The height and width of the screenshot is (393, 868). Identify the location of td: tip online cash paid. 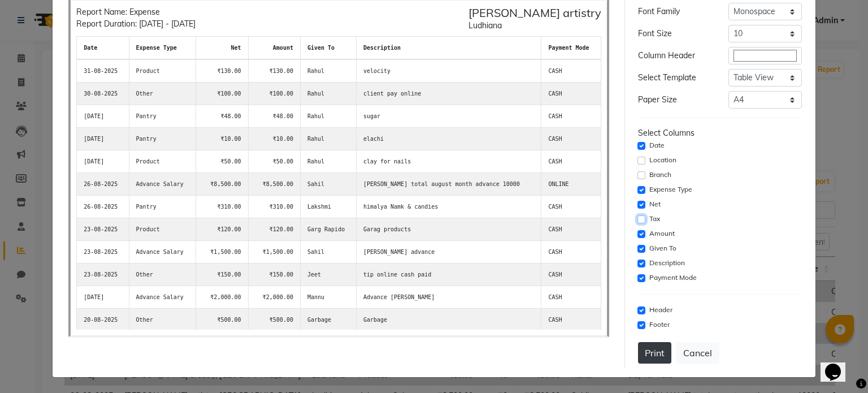
(448, 275).